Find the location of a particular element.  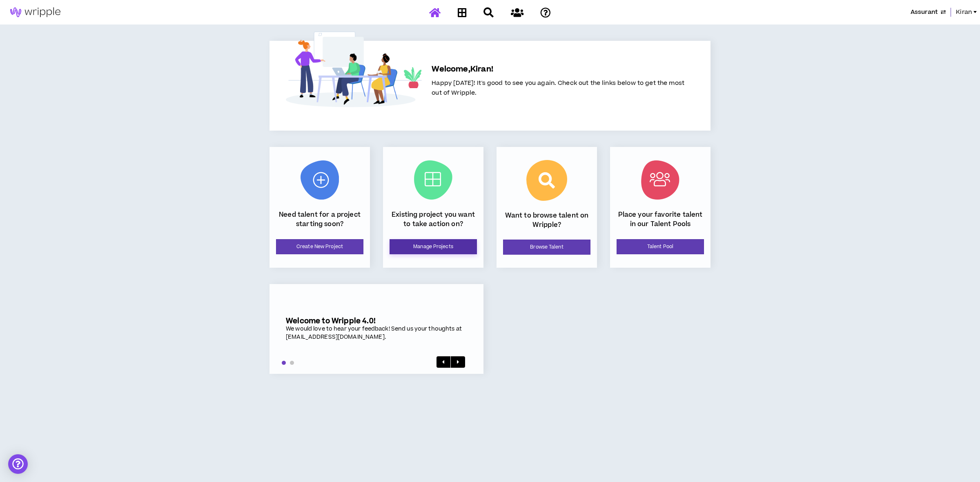

p: Need talent for a project starting soon? is located at coordinates (320, 219).